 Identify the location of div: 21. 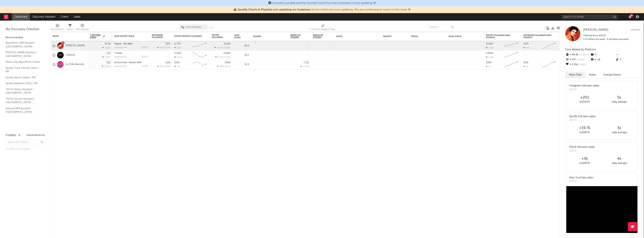
(526, 66).